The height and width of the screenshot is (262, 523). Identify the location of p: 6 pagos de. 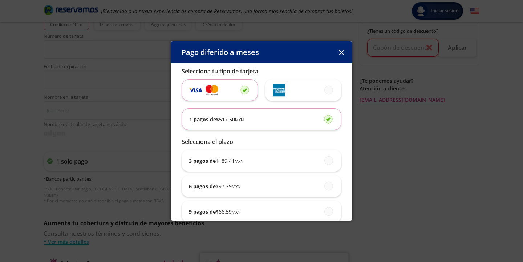
(215, 186).